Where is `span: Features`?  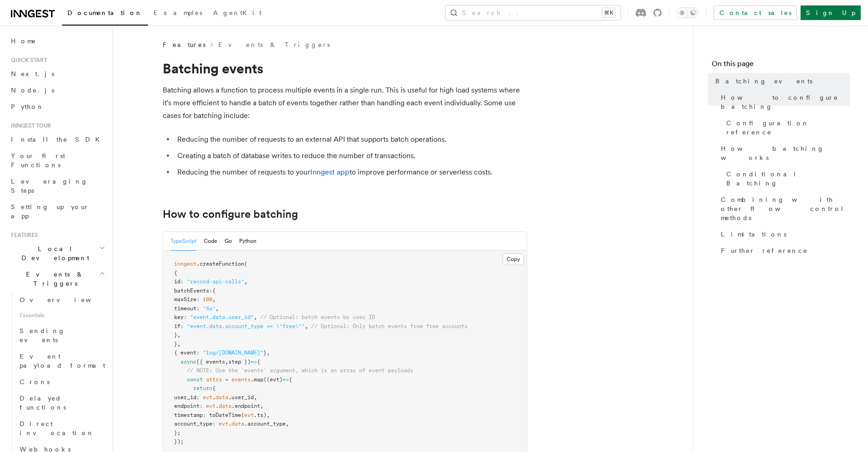 span: Features is located at coordinates (22, 235).